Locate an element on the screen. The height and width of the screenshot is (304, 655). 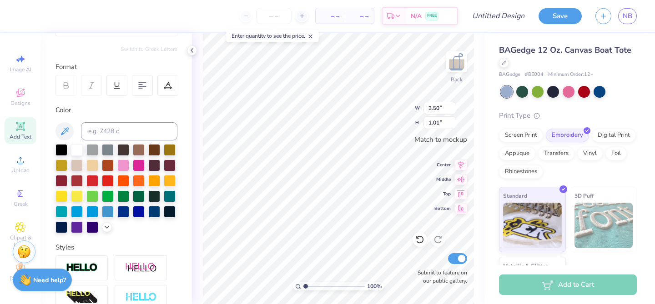
span: # BE004 is located at coordinates (534, 75).